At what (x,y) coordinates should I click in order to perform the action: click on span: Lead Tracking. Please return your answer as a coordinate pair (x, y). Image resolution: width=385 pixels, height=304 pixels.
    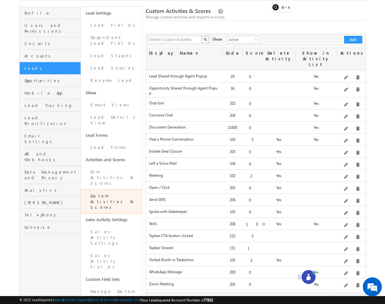
    Looking at the image, I should click on (52, 105).